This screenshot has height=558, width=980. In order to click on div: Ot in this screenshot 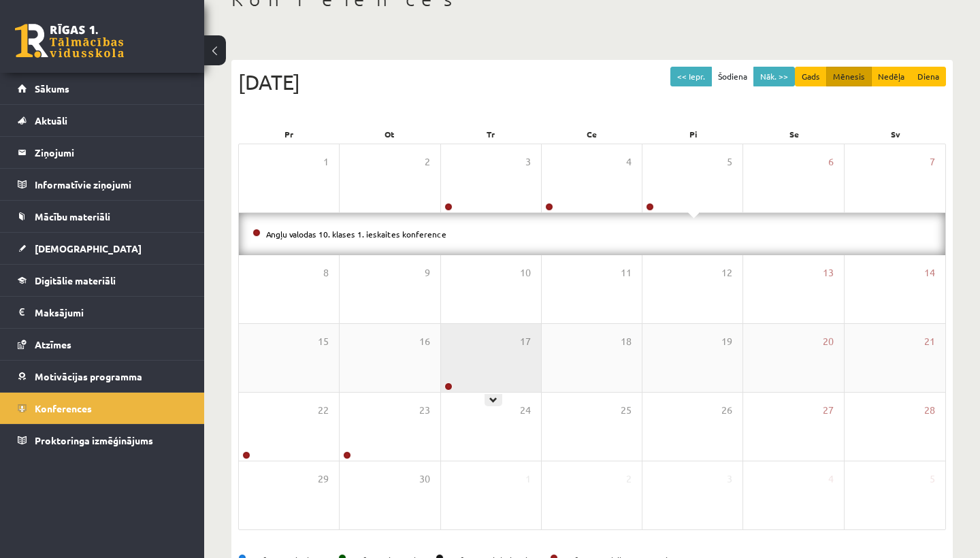, I will do `click(390, 134)`.